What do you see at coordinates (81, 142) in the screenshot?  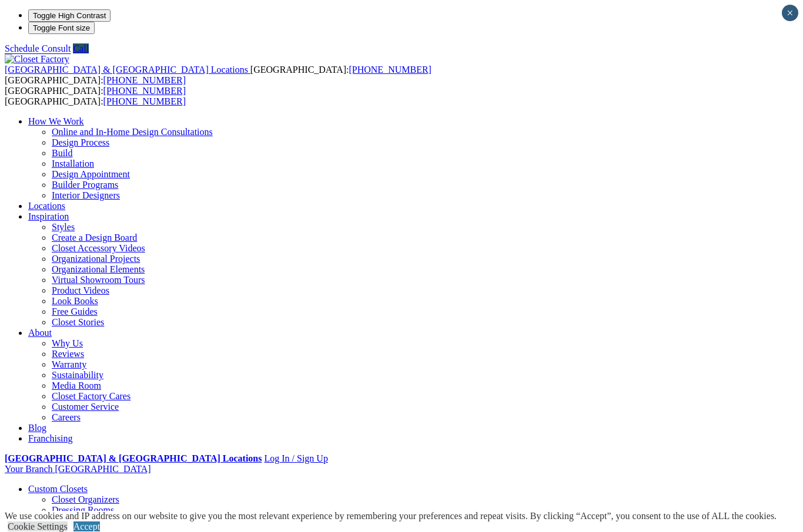 I see `a: Design Process` at bounding box center [81, 142].